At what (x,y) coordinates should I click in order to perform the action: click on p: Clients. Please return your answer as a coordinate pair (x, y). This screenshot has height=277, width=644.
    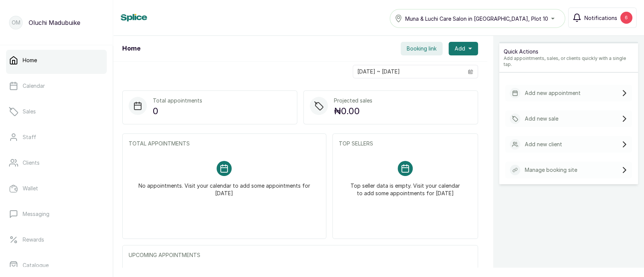
    Looking at the image, I should click on (31, 163).